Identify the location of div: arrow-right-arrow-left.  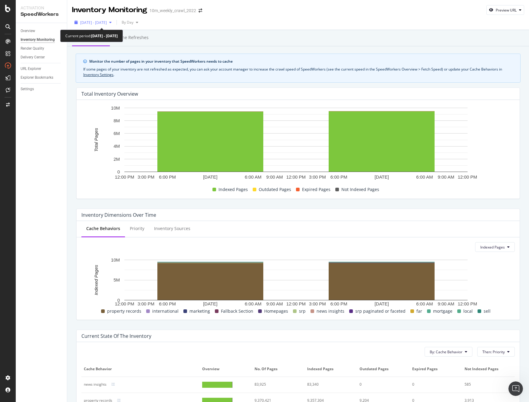
(200, 11).